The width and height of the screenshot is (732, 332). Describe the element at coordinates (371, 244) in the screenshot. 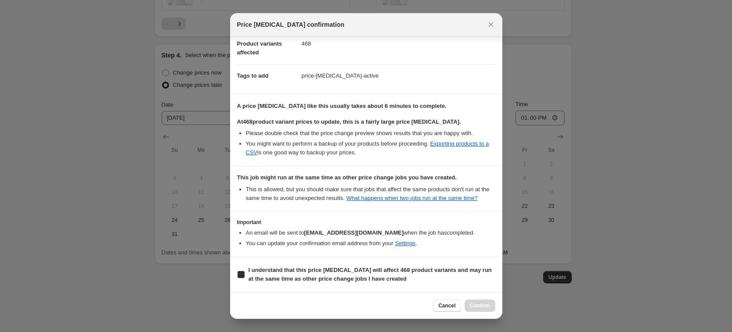

I see `li: You can update your confirmation email address from your .` at that location.